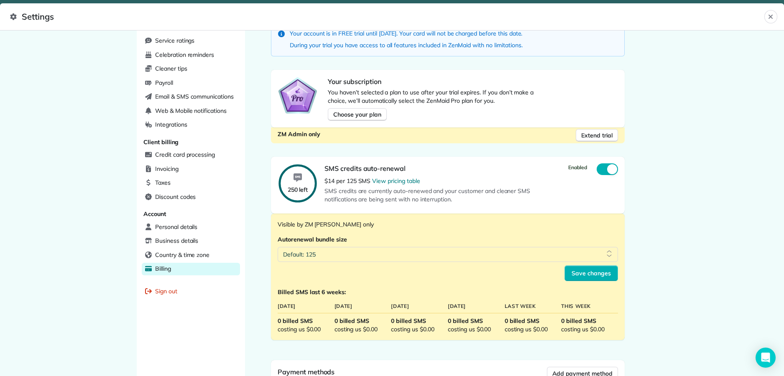 Image resolution: width=784 pixels, height=376 pixels. Describe the element at coordinates (191, 183) in the screenshot. I see `a: Taxes` at that location.